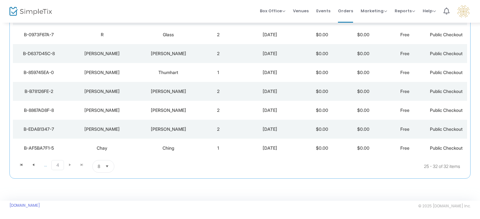 The width and height of the screenshot is (480, 219). Describe the element at coordinates (39, 35) in the screenshot. I see `div: B-0973F67A-7` at that location.